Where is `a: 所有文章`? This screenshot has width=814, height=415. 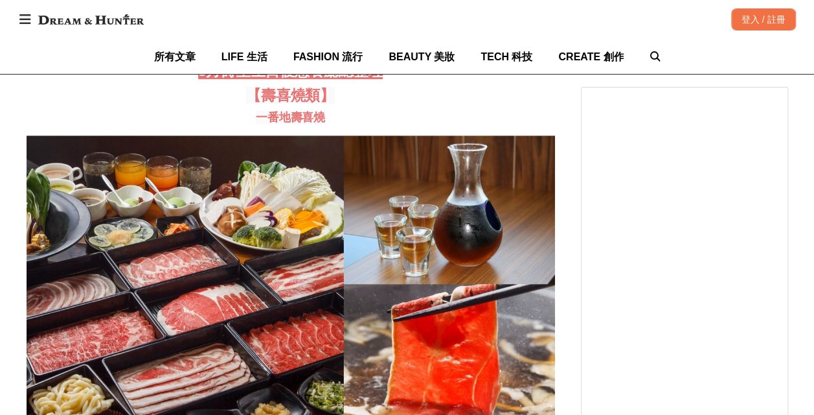 a: 所有文章 is located at coordinates (175, 56).